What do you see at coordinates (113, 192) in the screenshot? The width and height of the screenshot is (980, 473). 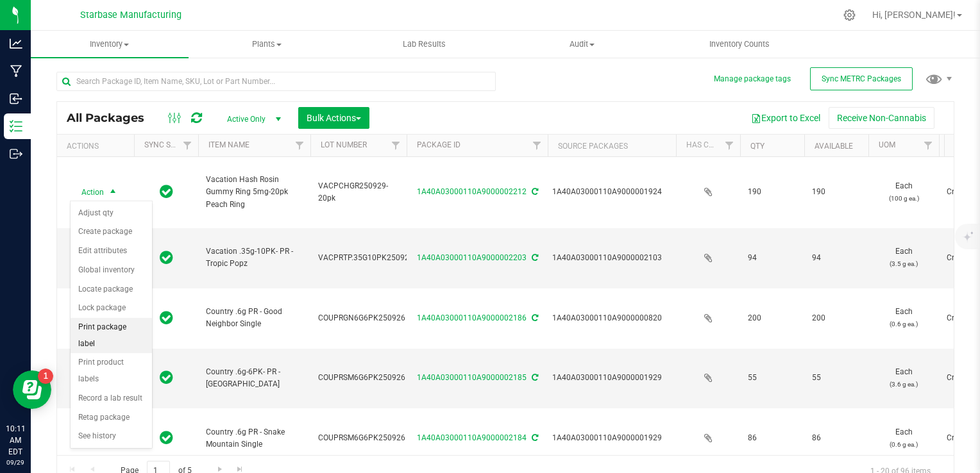 I see `span: select` at bounding box center [113, 192].